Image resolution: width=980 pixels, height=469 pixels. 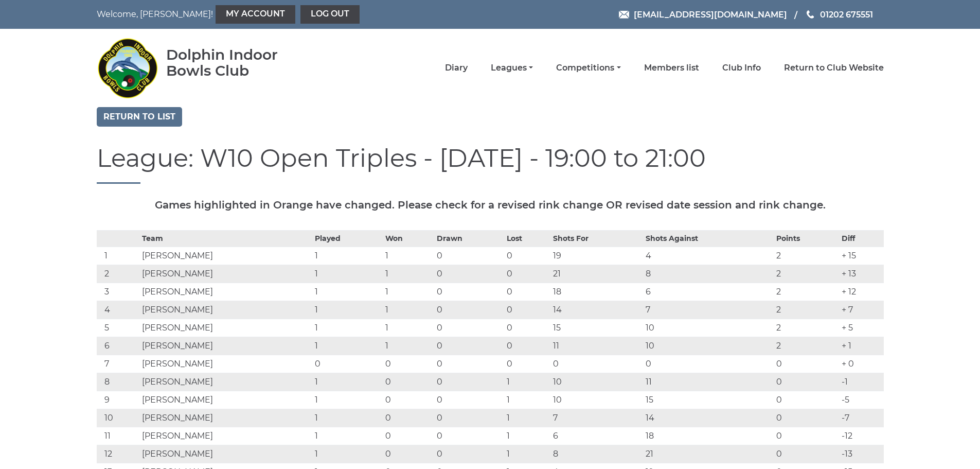 I want to click on a: Return to list, so click(x=140, y=117).